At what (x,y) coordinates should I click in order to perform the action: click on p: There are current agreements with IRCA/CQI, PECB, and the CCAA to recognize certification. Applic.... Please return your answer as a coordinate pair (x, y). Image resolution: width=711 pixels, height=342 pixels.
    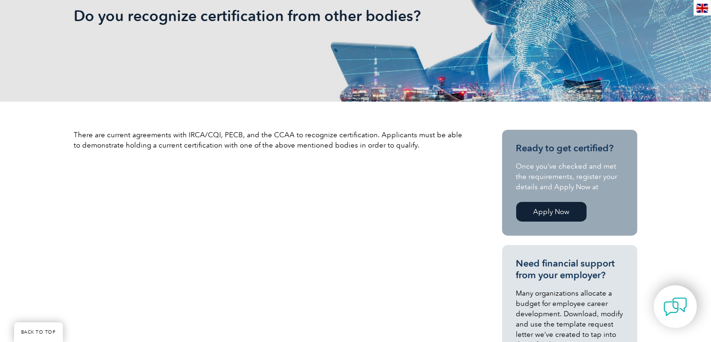
    Looking at the image, I should click on (271, 140).